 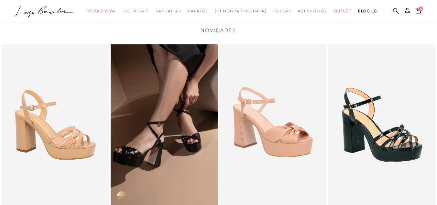 I want to click on button: 0, so click(x=419, y=11).